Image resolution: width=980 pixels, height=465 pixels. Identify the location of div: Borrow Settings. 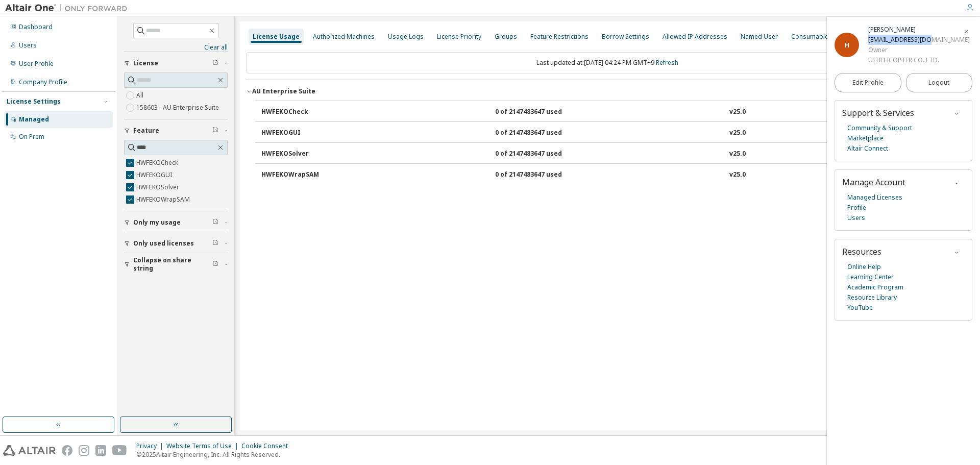
(625, 37).